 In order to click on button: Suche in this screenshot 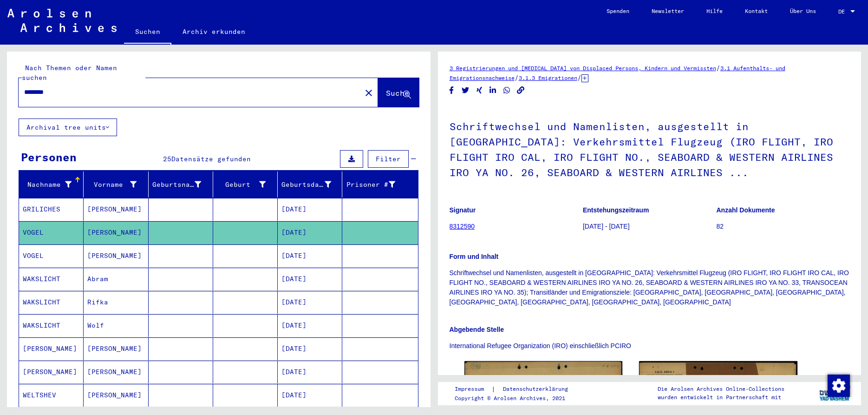, I will do `click(398, 92)`.